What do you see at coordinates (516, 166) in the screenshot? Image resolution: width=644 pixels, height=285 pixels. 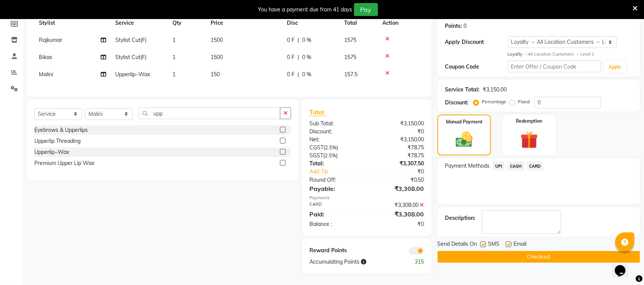 I see `span: CASH` at bounding box center [516, 166].